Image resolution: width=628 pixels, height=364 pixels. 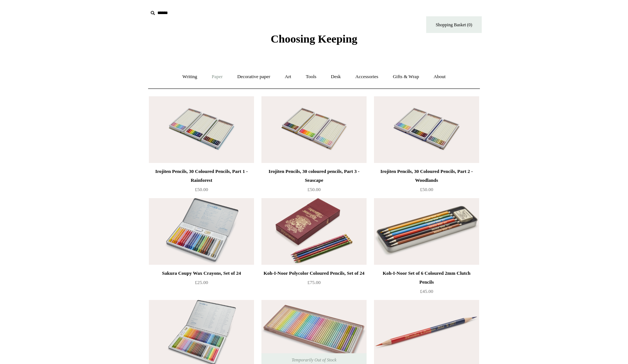 I want to click on img: Irojiten Pencils, 30 coloured pencils, Part 3 - Seascape, so click(x=314, y=130).